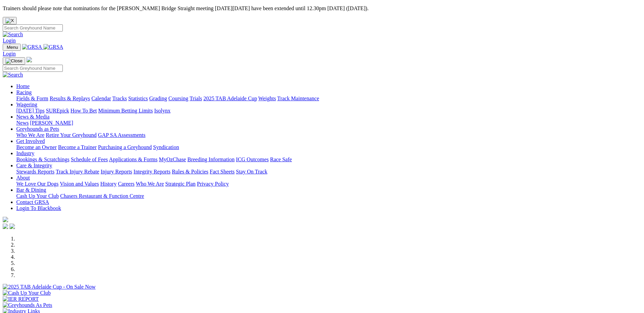 This screenshot has height=313, width=644. I want to click on a: Privacy Policy, so click(213, 184).